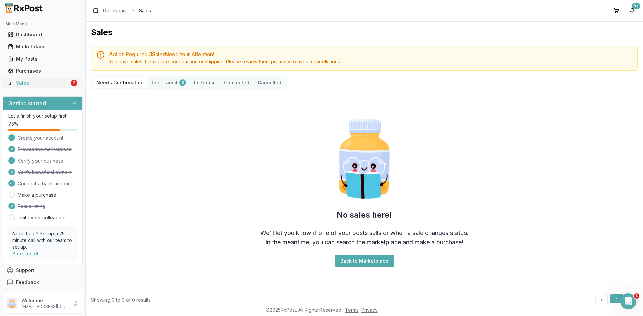  What do you see at coordinates (43, 59) in the screenshot?
I see `a: My Posts` at bounding box center [43, 59].